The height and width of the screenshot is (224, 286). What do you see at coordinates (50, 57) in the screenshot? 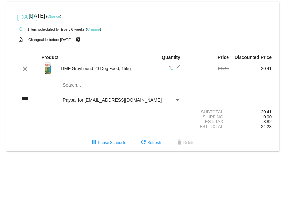
I see `strong: Product` at bounding box center [50, 57].